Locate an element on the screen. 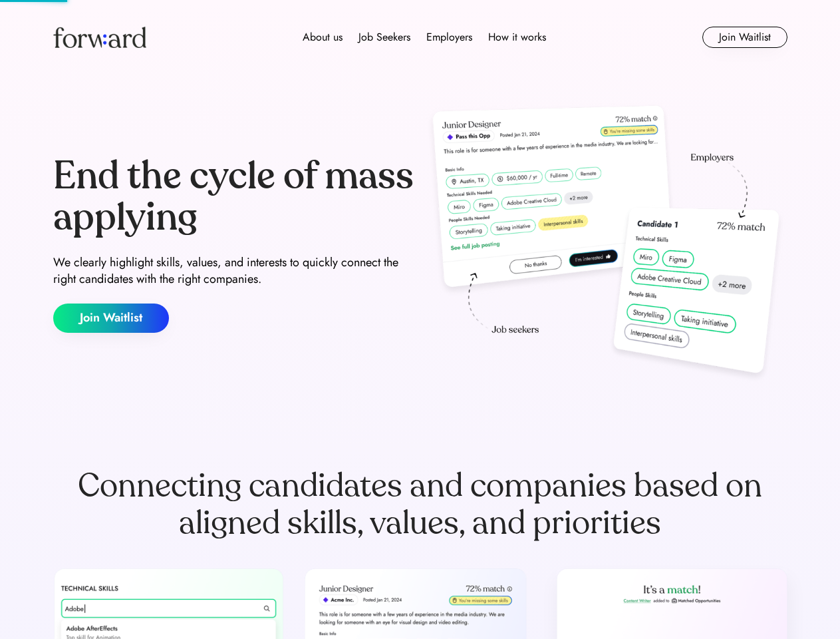  img: Forward logo is located at coordinates (100, 38).